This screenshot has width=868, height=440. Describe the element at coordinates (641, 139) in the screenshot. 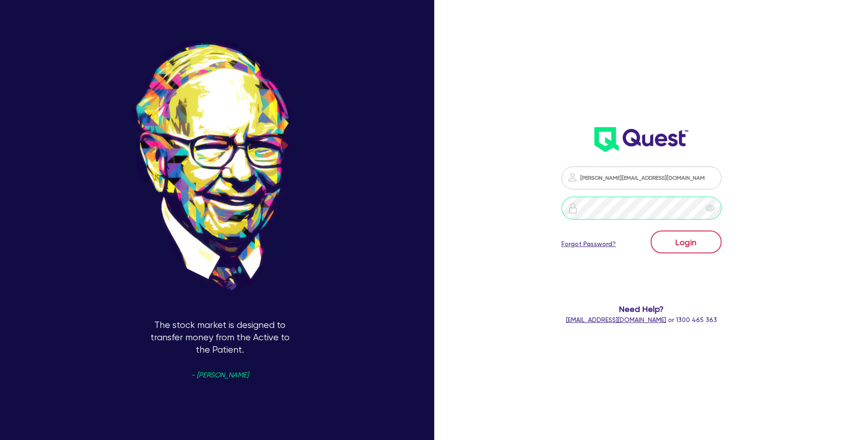

I see `img: wH2k97JdezQIQAAAABJRU5ErkJggg==` at that location.